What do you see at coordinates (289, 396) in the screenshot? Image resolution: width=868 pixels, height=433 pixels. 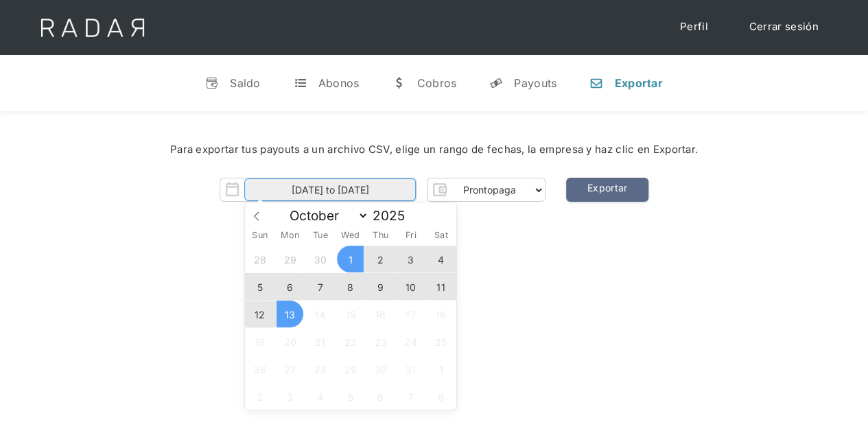 I see `span: November 3, 2025` at bounding box center [289, 396].